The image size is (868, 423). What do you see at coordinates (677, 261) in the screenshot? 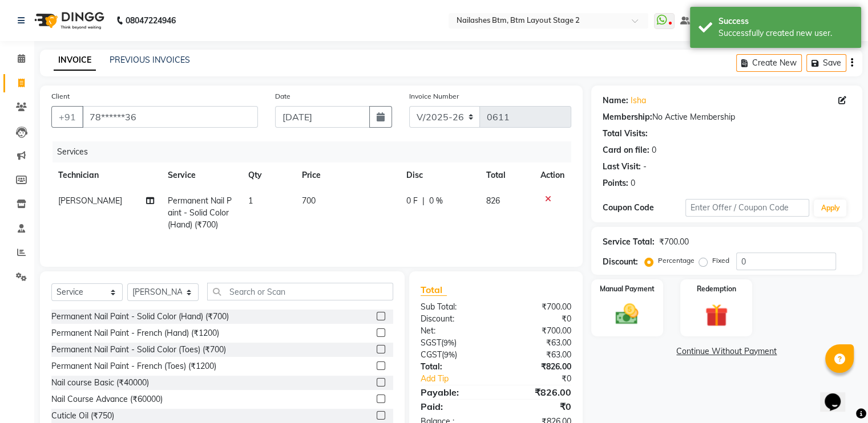
I see `label: Percentage` at bounding box center [677, 261].